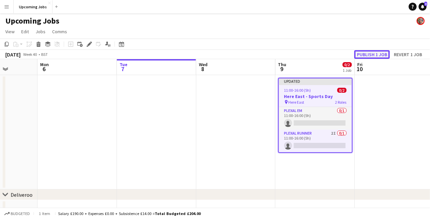 The image size is (430, 219). I want to click on a: Jobs, so click(40, 32).